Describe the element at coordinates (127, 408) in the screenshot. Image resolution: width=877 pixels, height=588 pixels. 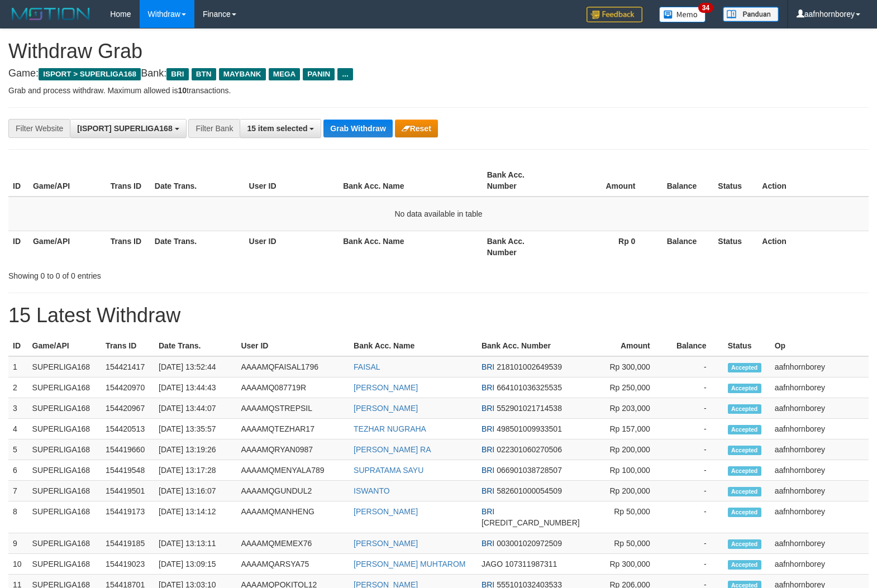
I see `td: 154420967` at that location.